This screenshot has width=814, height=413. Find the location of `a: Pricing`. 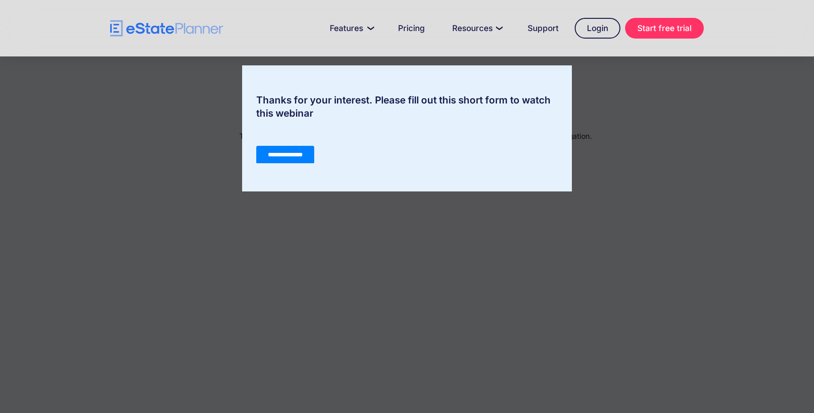

a: Pricing is located at coordinates (411, 28).